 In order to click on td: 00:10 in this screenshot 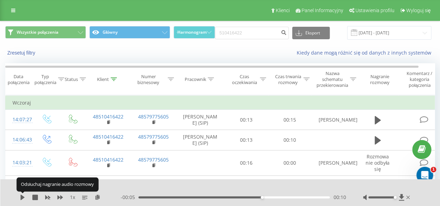, I will do `click(290, 140)`.